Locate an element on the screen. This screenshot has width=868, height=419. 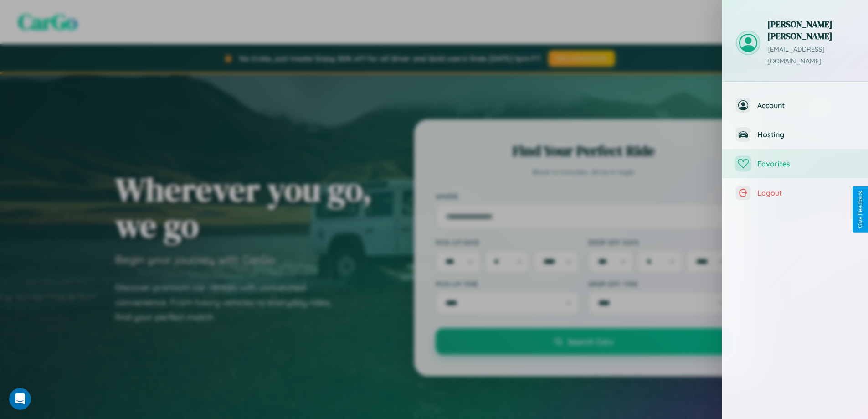
span: Logout is located at coordinates (805, 193).